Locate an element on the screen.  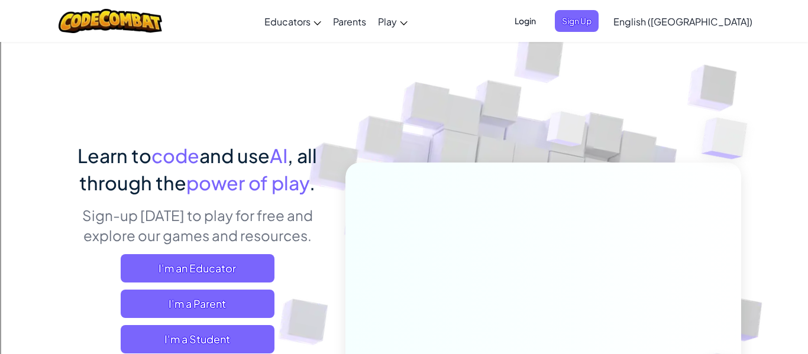
button: Login is located at coordinates (525, 21).